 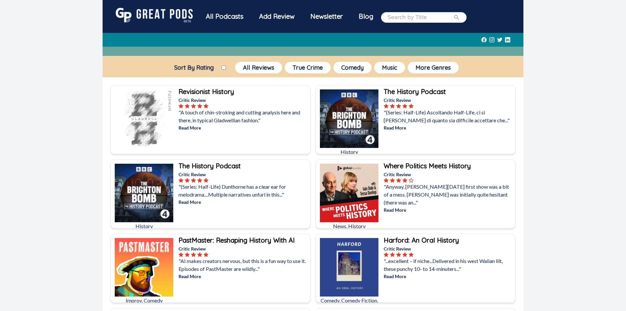 What do you see at coordinates (326, 16) in the screenshot?
I see `div: Newsletter` at bounding box center [326, 16].